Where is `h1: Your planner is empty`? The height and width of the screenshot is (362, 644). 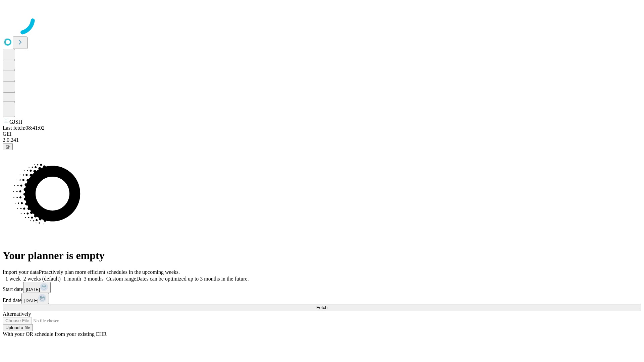
h1: Your planner is empty is located at coordinates (322, 255).